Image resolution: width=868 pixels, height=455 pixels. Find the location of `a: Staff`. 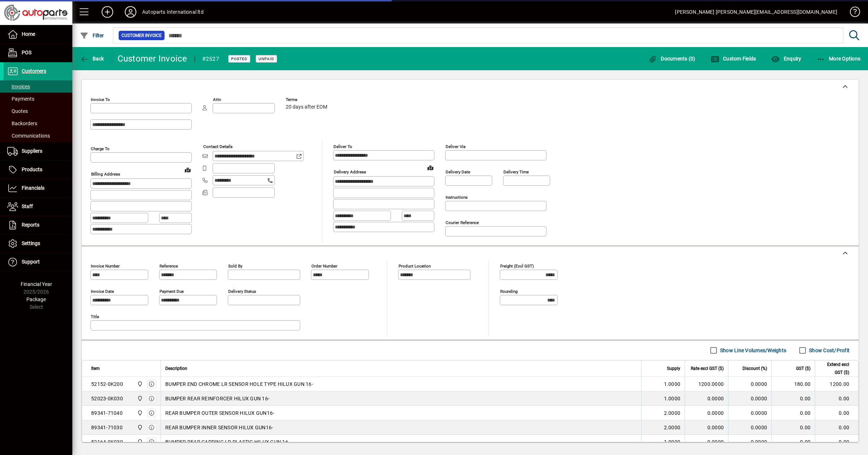

a: Staff is located at coordinates (38, 206).